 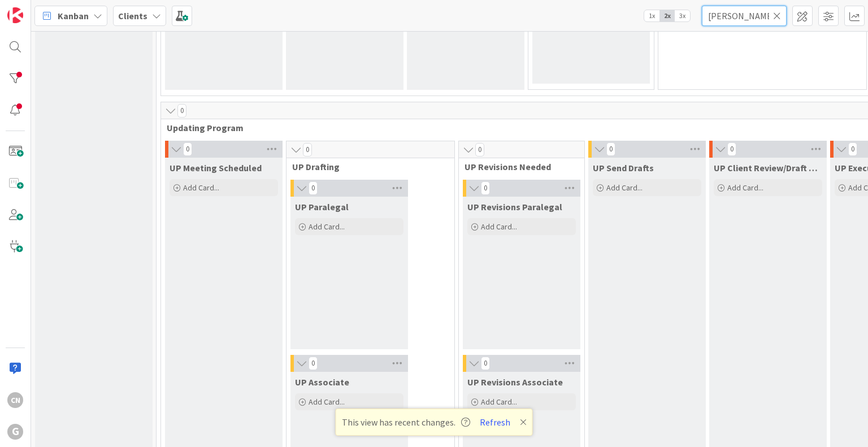 What do you see at coordinates (515, 207) in the screenshot?
I see `span: UP Revisions Paralegal` at bounding box center [515, 207].